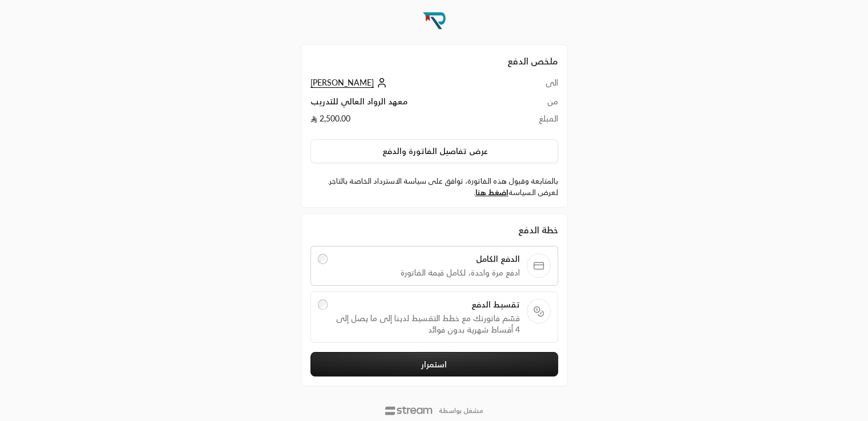 The image size is (868, 421). Describe the element at coordinates (434, 186) in the screenshot. I see `label: بالمتابعة وقبول هذه الفاتورة، توافق على سياسة الاسترداد الخاصة بالتاجر. لعرض السياسة .` at that location.